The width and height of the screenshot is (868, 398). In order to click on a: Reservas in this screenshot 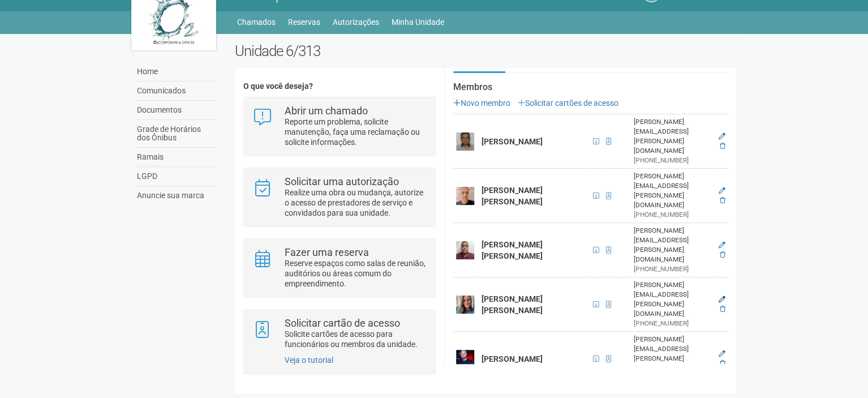, I will do `click(304, 22)`.